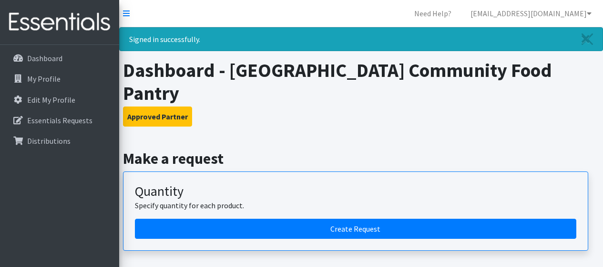  What do you see at coordinates (356, 191) in the screenshot?
I see `h3: Quantity` at bounding box center [356, 191].